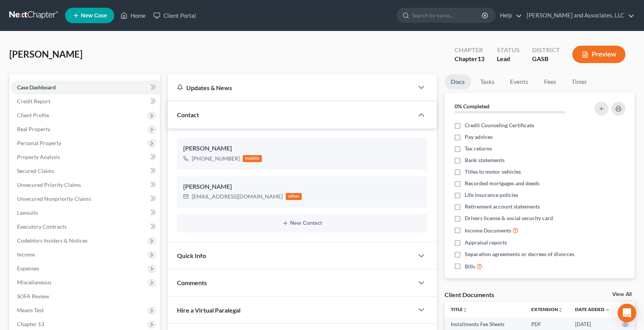 Image resolution: width=644 pixels, height=330 pixels. Describe the element at coordinates (174, 16) in the screenshot. I see `a: Client Portal` at that location.